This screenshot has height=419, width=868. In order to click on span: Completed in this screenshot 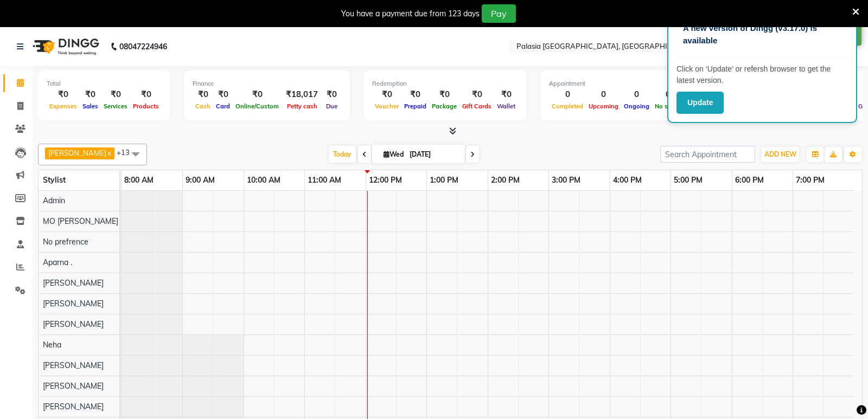, I will do `click(567, 106)`.